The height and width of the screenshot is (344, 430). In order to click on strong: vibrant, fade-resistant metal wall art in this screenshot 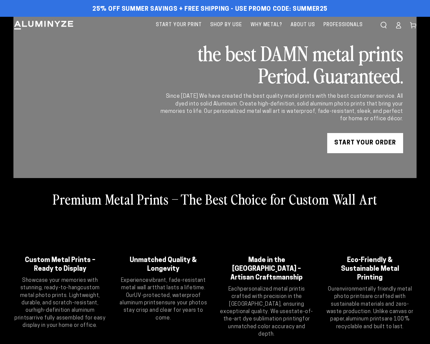, I will do `click(164, 284)`.